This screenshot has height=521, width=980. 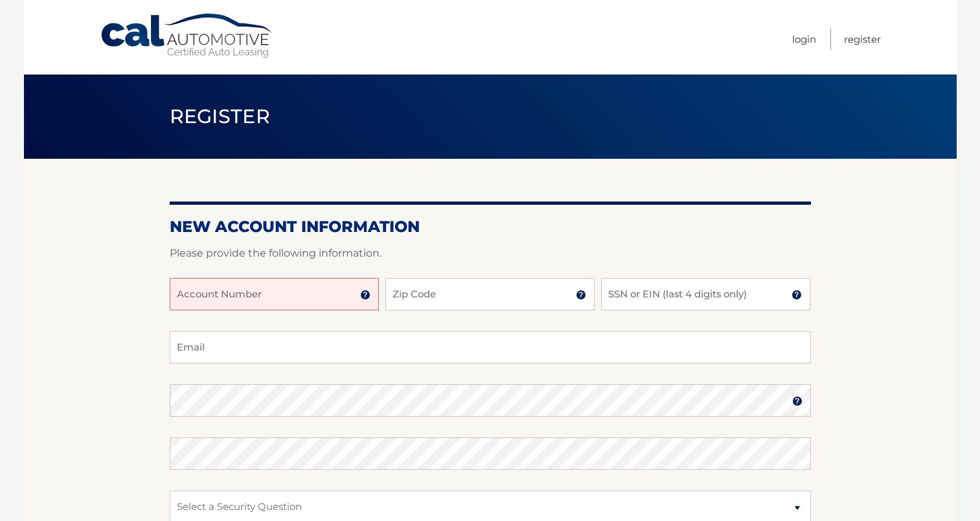 I want to click on input: SSN or EIN (last 4 digits only), so click(x=705, y=294).